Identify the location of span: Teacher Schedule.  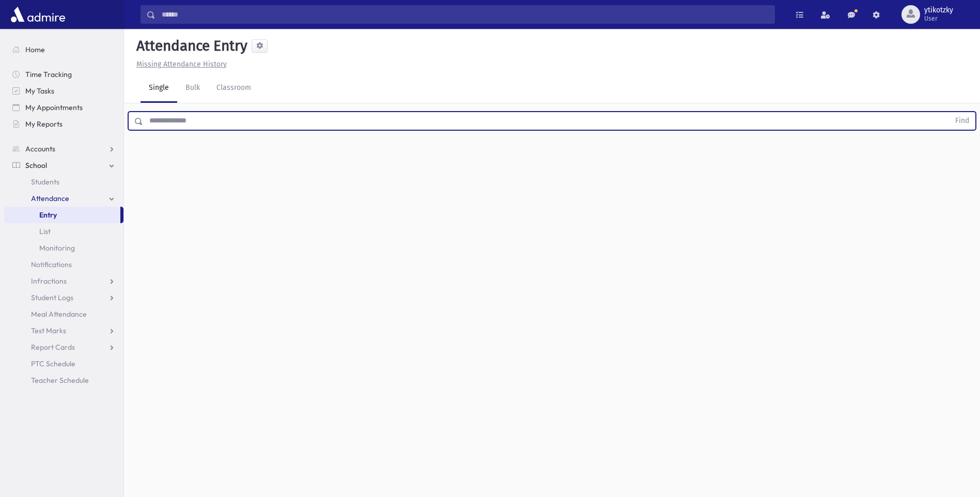
(60, 380).